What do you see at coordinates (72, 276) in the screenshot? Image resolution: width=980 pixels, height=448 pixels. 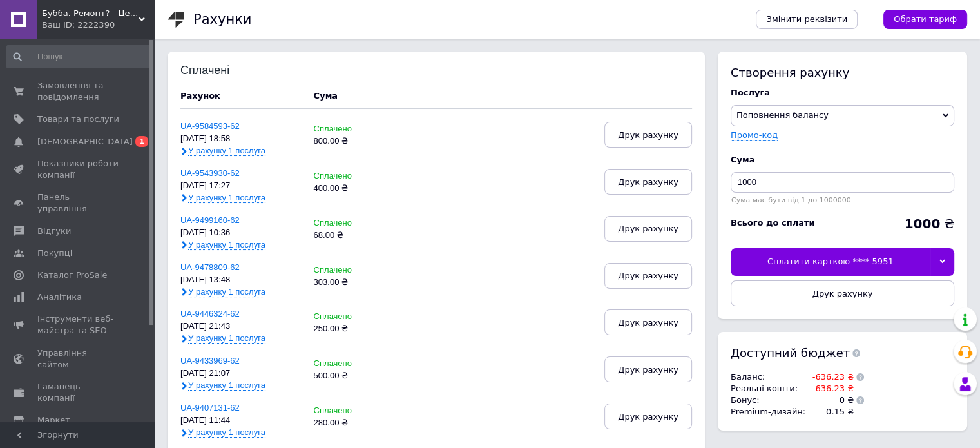 I see `span: Каталог ProSale` at bounding box center [72, 276].